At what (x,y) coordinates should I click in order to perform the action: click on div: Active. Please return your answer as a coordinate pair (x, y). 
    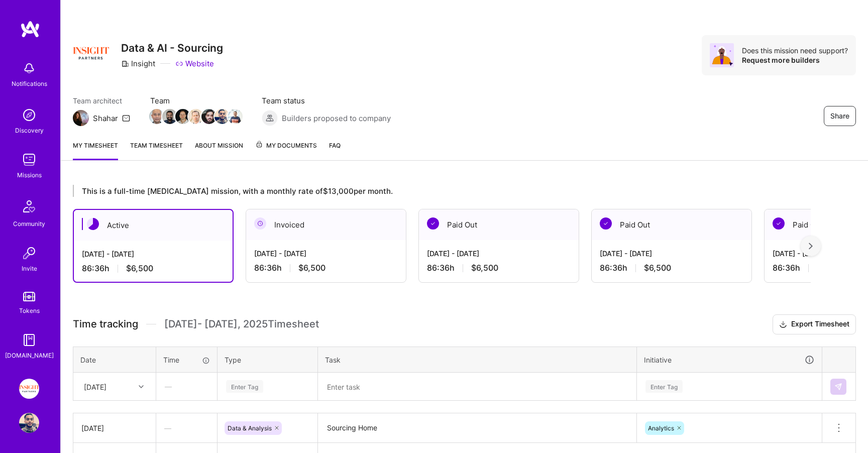
    Looking at the image, I should click on (153, 225).